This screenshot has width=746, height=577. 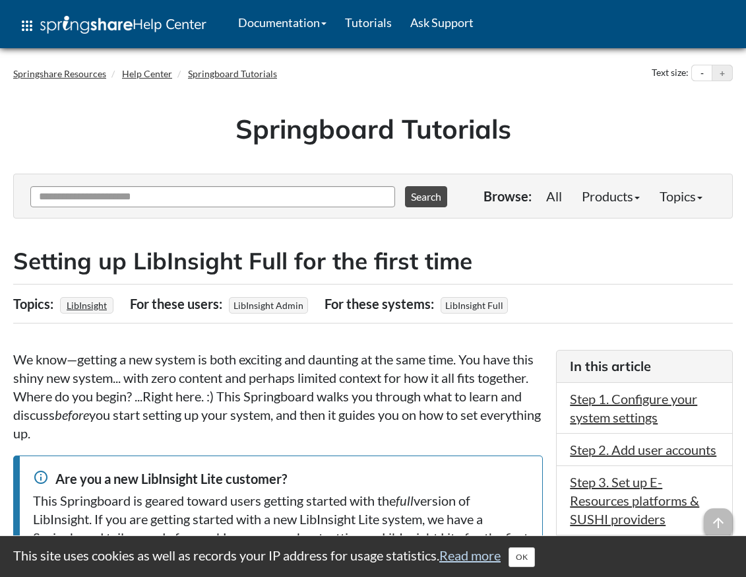 What do you see at coordinates (281, 478) in the screenshot?
I see `div: Are you a new LibInsight Lite customer?` at bounding box center [281, 478].